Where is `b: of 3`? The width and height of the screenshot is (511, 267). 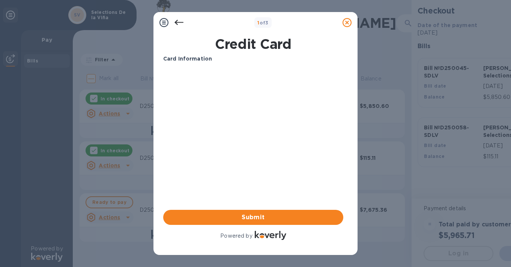
b: of 3 is located at coordinates (263, 23).